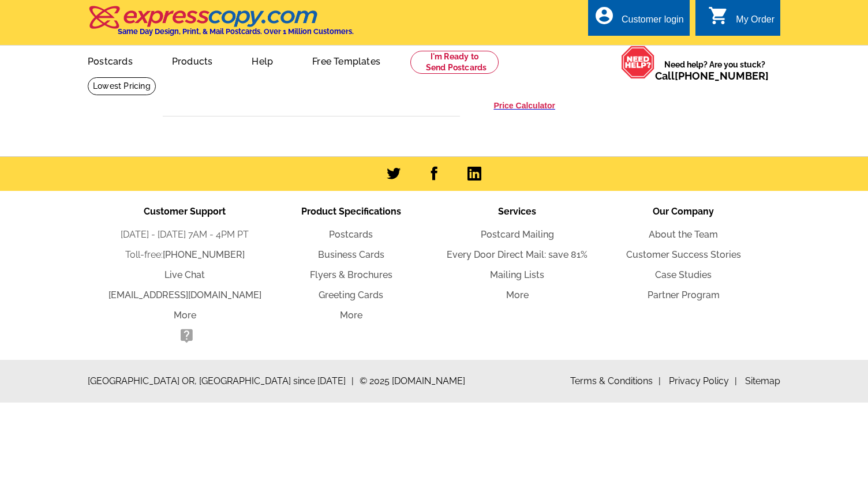  Describe the element at coordinates (683, 295) in the screenshot. I see `a: Partner Program` at that location.